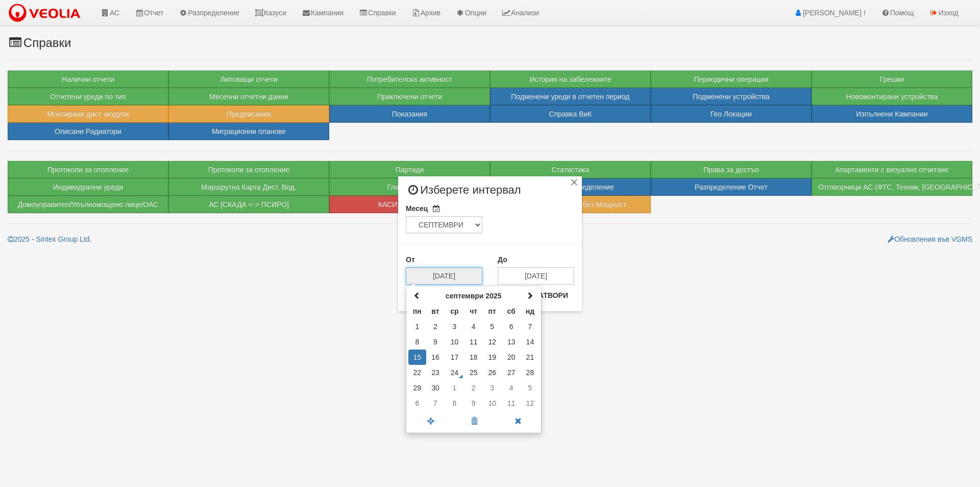 The width and height of the screenshot is (980, 487). I want to click on a: Сега, so click(431, 421).